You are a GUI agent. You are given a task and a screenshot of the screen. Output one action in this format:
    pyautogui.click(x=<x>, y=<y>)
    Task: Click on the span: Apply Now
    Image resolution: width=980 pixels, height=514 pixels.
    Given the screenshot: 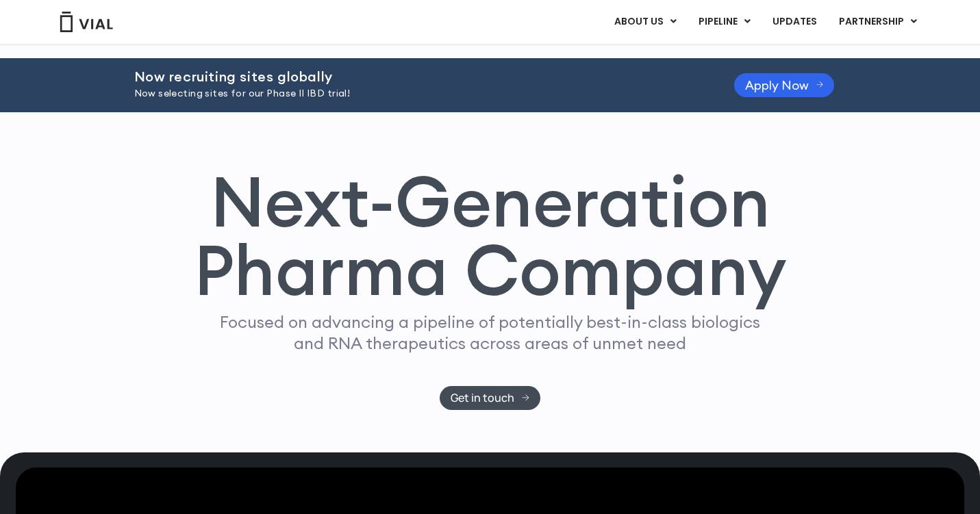 What is the action you would take?
    pyautogui.click(x=777, y=85)
    